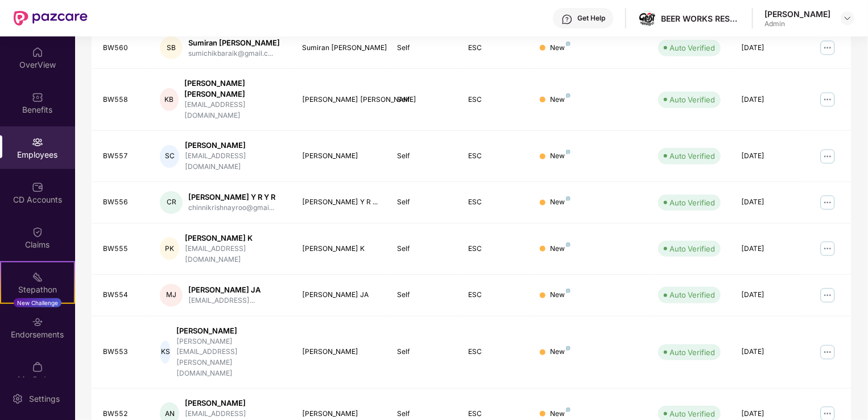 This screenshot has height=420, width=868. I want to click on img: svg+xml;base64,PHN2ZyBpZD0iTXlfT3JkZXJzIiBkYXRhLW5hbWU9Ik15IE9yZGVycyIgeG1sbnM9Imh0dHA6Ly93d3cudz..., so click(38, 367).